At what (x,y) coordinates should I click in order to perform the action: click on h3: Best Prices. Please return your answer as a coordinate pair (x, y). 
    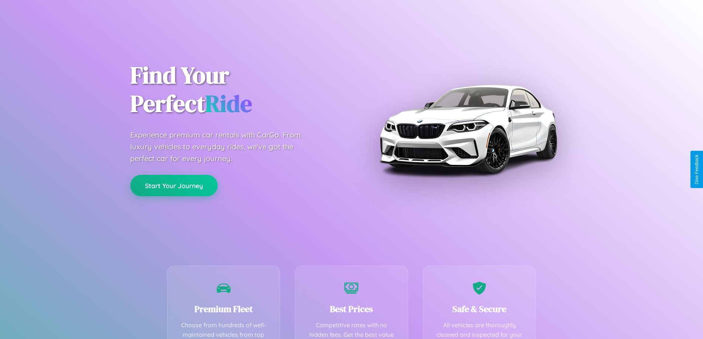
    Looking at the image, I should click on (351, 309).